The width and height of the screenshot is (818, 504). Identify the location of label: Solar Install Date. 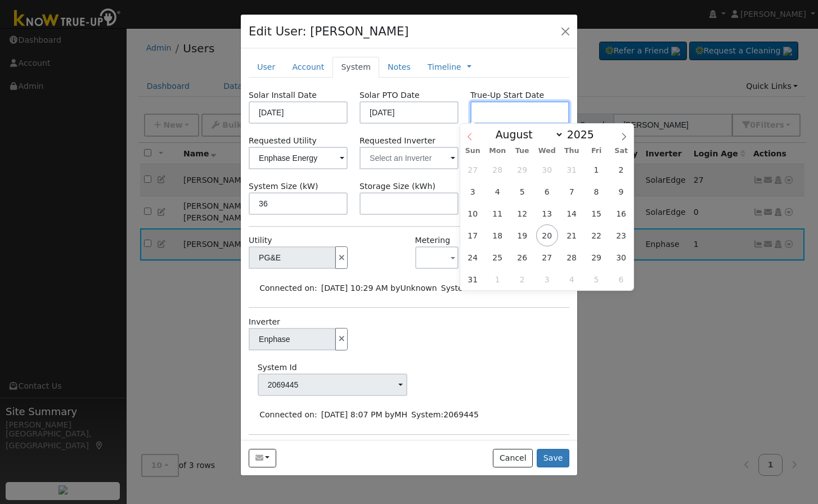
(282, 95).